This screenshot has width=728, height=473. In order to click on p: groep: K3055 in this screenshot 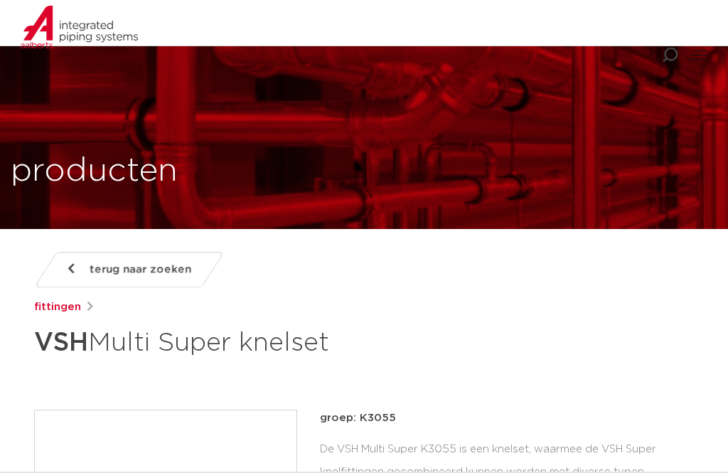, I will do `click(507, 418)`.